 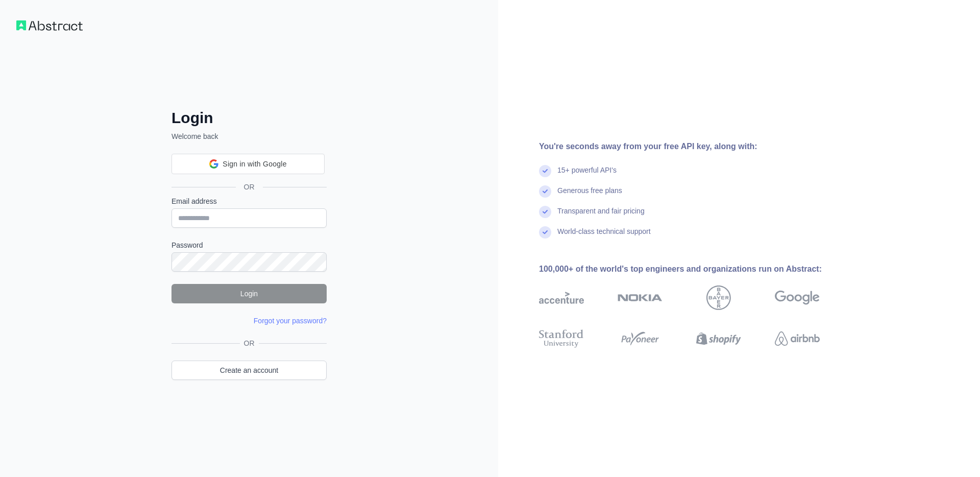 I want to click on span: Sign in with Google, so click(x=254, y=164).